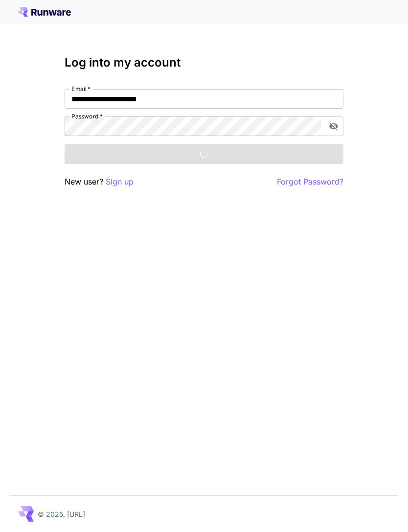 This screenshot has width=408, height=532. What do you see at coordinates (119, 181) in the screenshot?
I see `p: Sign up` at bounding box center [119, 181].